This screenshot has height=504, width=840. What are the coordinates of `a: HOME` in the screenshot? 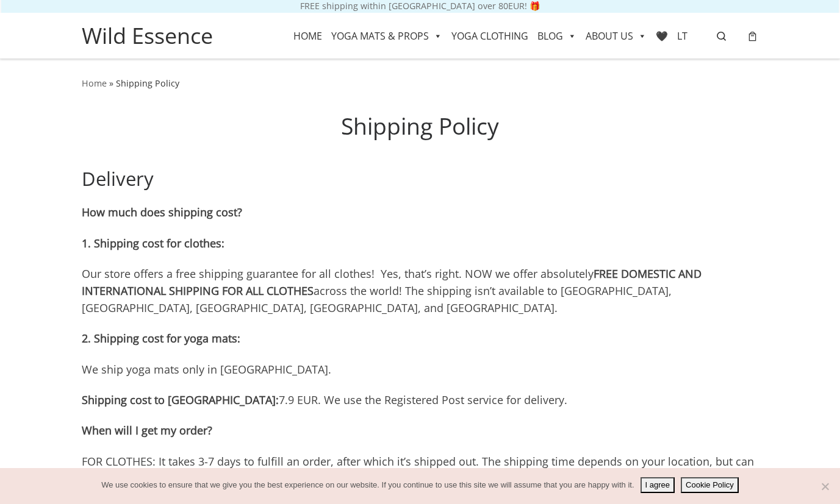 It's located at (307, 36).